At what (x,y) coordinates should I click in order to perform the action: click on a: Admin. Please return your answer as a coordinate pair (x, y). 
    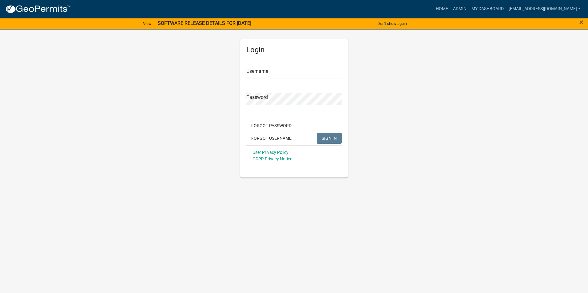
    Looking at the image, I should click on (460, 9).